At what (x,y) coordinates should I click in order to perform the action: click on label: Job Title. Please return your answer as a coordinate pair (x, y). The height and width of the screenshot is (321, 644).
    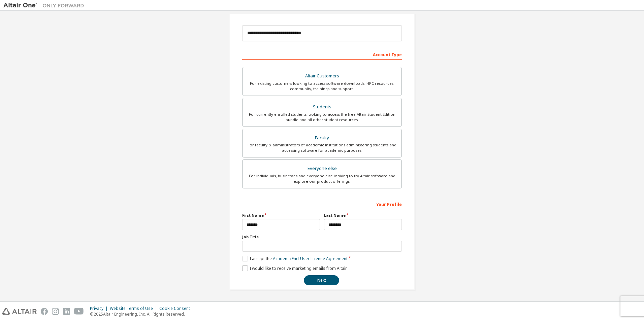
    Looking at the image, I should click on (322, 237).